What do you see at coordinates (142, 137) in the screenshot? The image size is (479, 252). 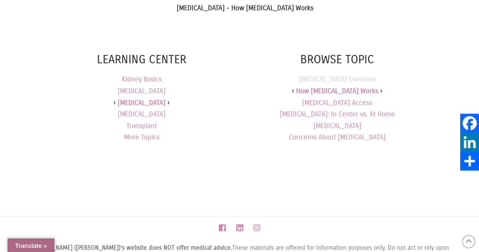 I see `a: More Topics` at bounding box center [142, 137].